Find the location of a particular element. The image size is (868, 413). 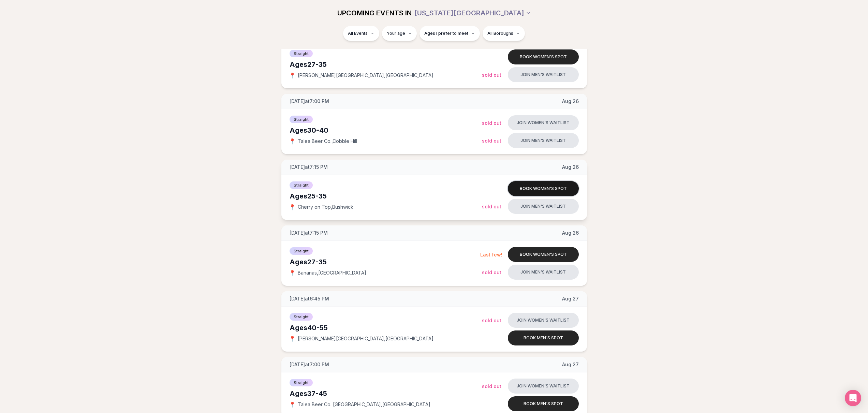

span: UPCOMING EVENTS IN is located at coordinates (374, 13).